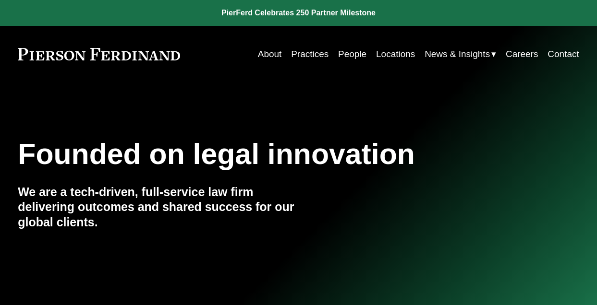 Image resolution: width=597 pixels, height=305 pixels. What do you see at coordinates (352, 54) in the screenshot?
I see `a: People` at bounding box center [352, 54].